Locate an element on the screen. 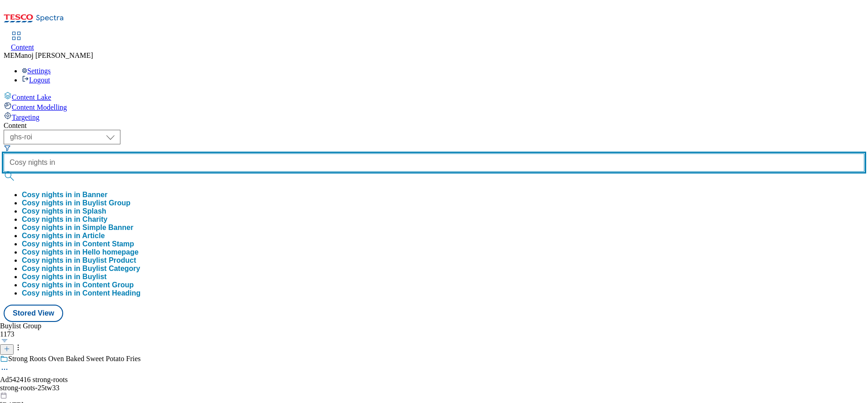  button: Cosy nights in in Buylist Category is located at coordinates (81, 268).